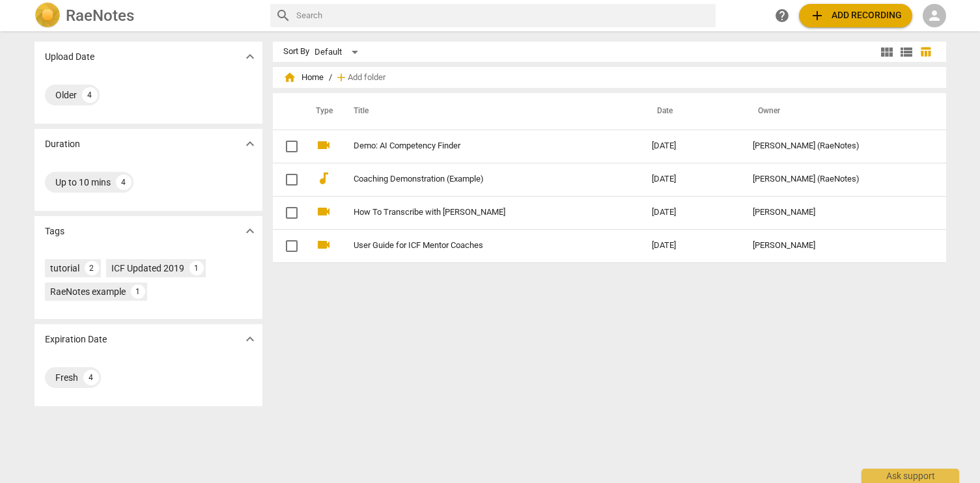  I want to click on th: Type, so click(322, 111).